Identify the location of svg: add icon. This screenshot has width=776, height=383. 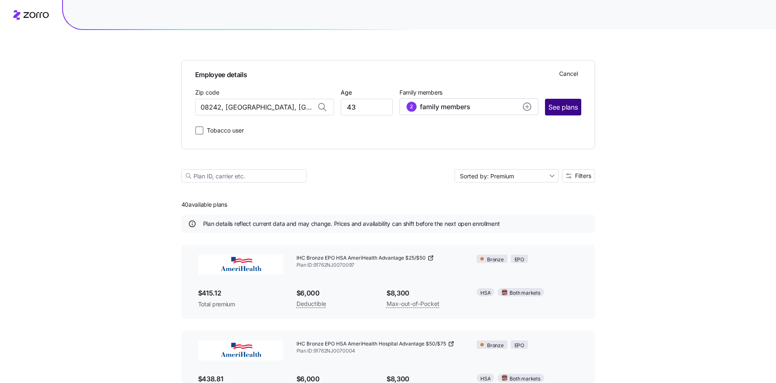
(527, 107).